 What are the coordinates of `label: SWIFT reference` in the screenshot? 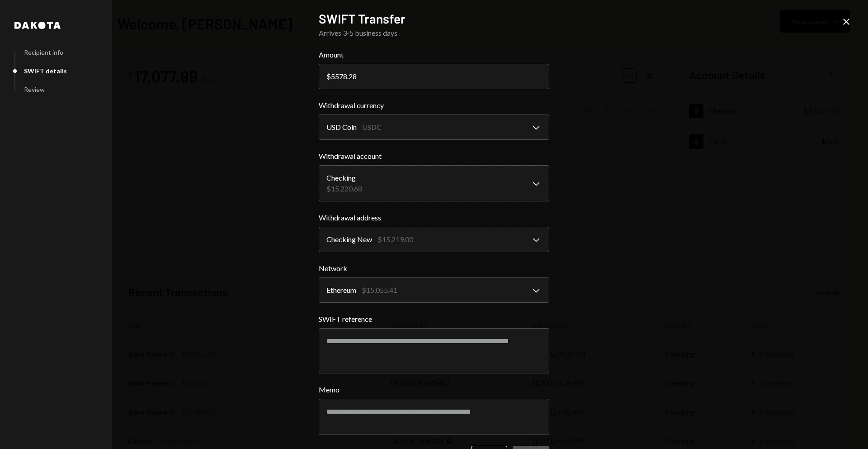 It's located at (434, 319).